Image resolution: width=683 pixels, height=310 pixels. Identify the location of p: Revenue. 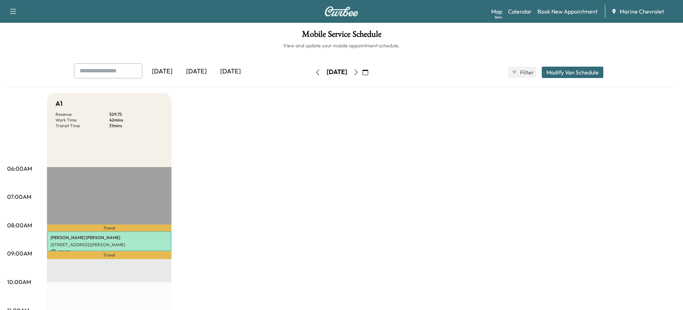
(82, 114).